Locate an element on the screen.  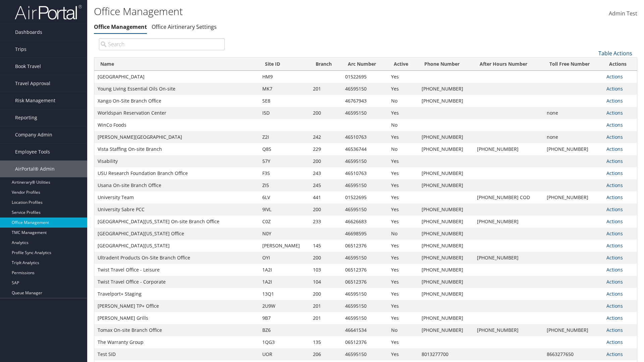
td: No is located at coordinates (403, 149).